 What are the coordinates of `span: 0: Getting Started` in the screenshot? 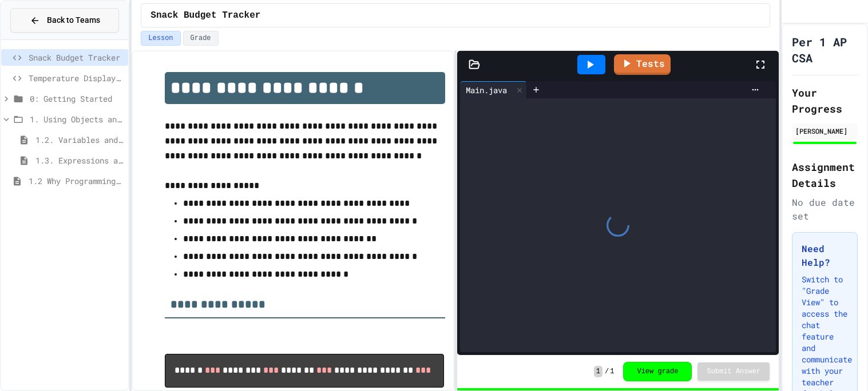 It's located at (77, 98).